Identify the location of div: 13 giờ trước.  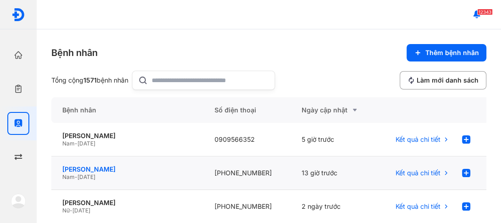
(334, 173).